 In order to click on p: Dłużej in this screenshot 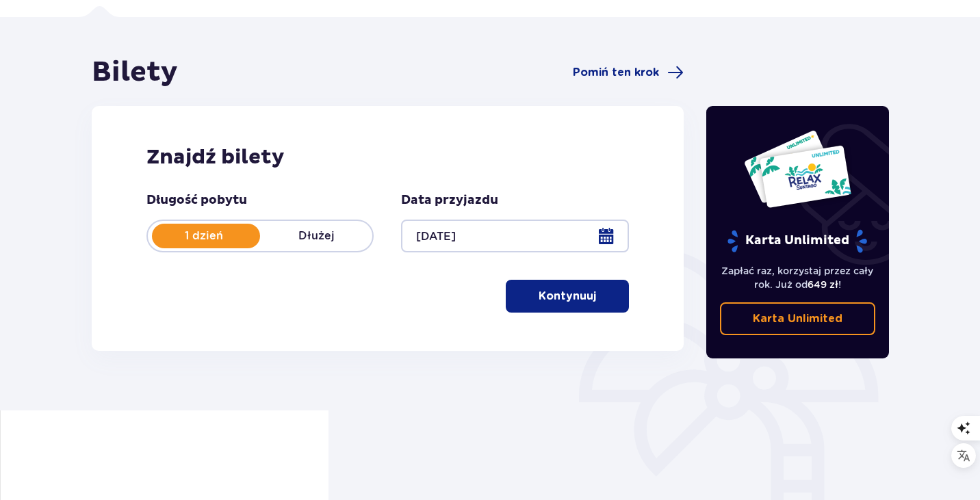, I will do `click(316, 236)`.